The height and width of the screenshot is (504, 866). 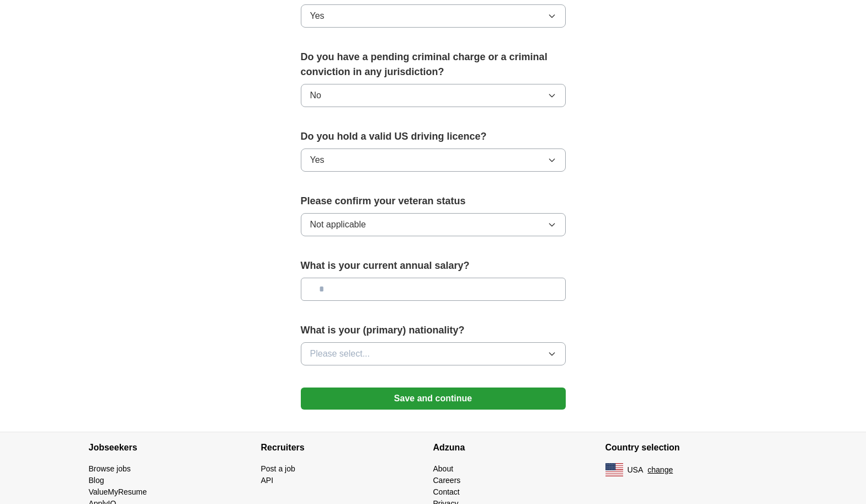 I want to click on label: What is your current annual salary?, so click(x=433, y=265).